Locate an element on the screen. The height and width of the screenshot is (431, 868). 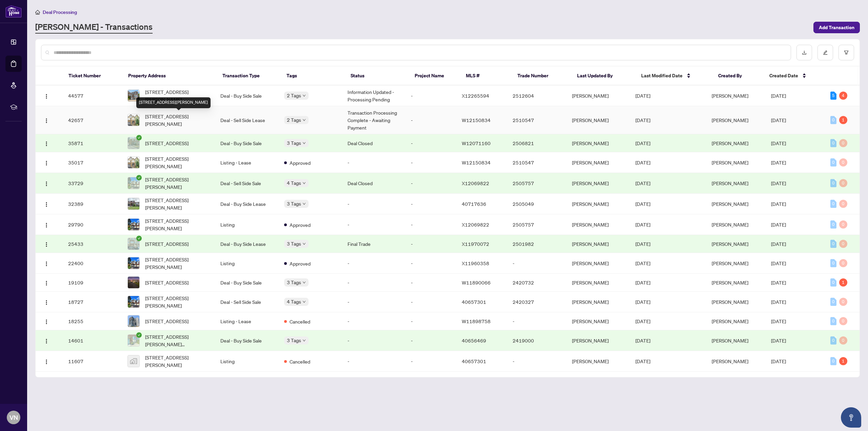
td: 18255 is located at coordinates (92, 321).